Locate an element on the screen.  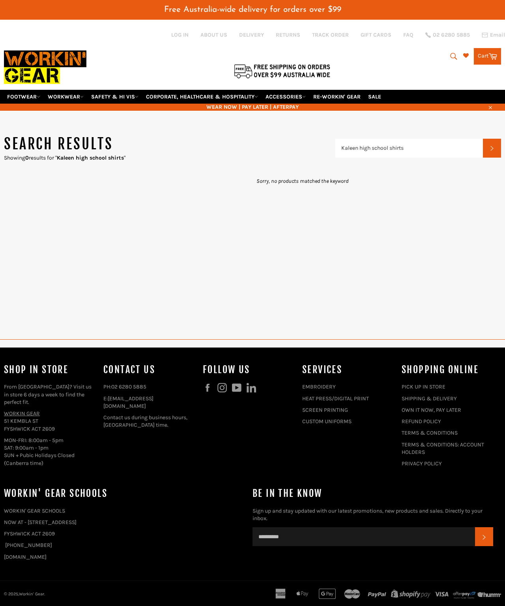
img: humm_logo_gray.png is located at coordinates (489, 595).